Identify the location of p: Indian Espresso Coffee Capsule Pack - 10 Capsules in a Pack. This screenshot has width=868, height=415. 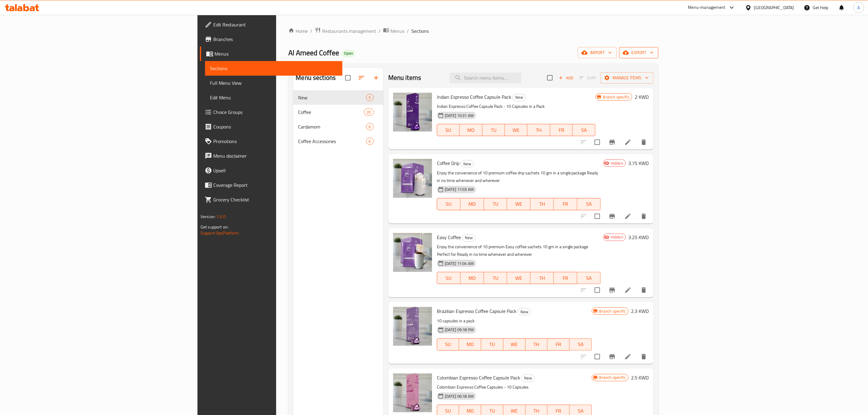
(516, 107).